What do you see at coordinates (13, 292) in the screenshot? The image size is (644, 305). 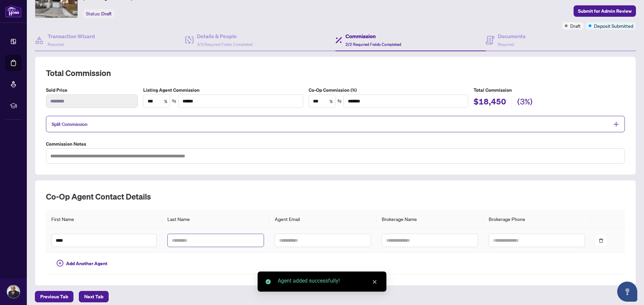 I see `img: Profile Icon` at bounding box center [13, 292].